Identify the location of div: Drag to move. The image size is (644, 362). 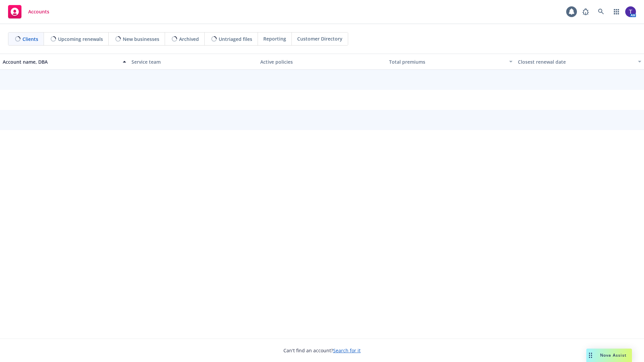
(590, 355).